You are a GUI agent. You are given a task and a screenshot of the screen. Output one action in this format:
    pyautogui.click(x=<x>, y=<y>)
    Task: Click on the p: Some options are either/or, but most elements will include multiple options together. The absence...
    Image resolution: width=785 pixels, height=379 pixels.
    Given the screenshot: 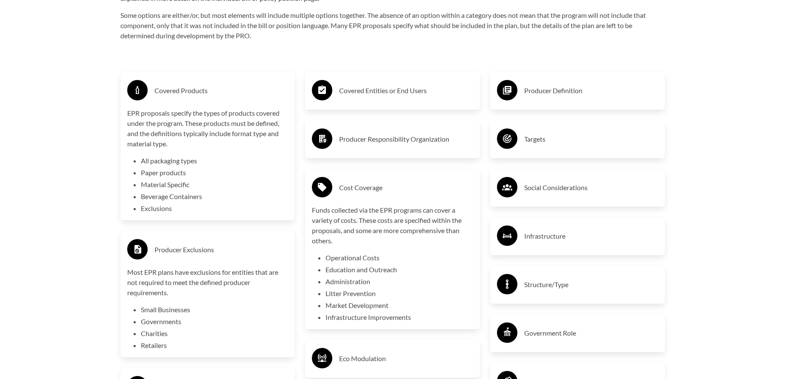 What is the action you would take?
    pyautogui.click(x=393, y=26)
    